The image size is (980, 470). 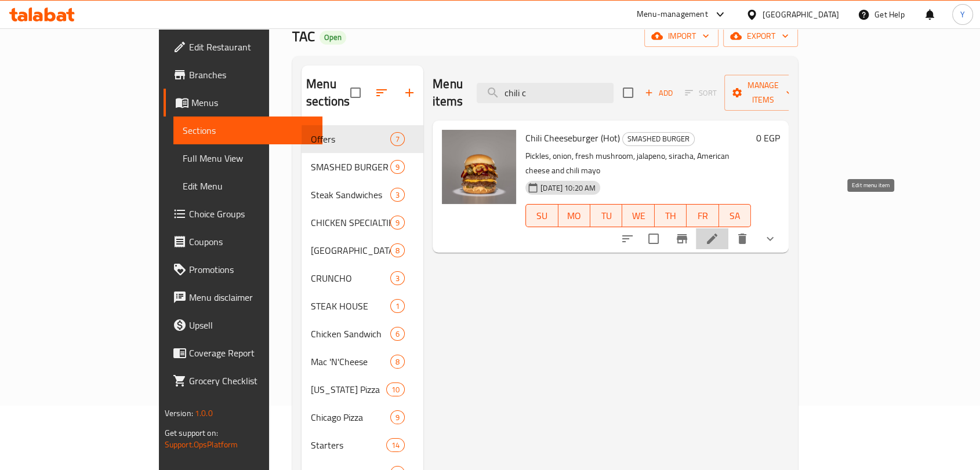 I want to click on span: Chili Cheeseburger (Hot), so click(x=572, y=138).